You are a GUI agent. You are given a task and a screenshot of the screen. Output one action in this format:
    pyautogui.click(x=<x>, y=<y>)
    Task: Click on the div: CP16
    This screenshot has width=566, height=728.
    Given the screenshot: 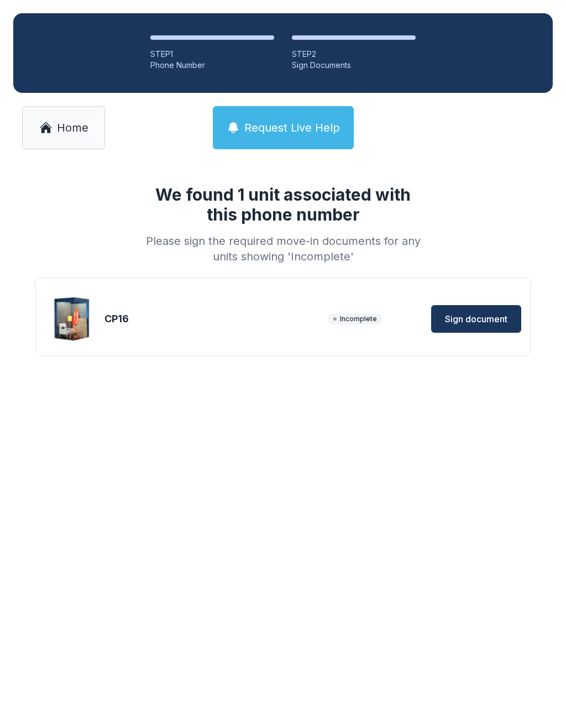 What is the action you would take?
    pyautogui.click(x=214, y=319)
    